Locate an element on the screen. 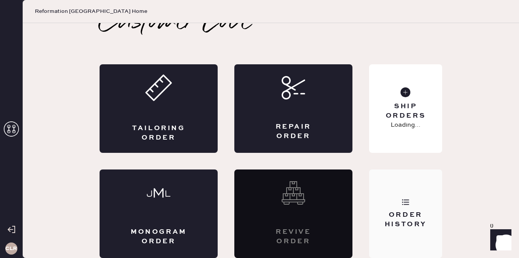 The height and width of the screenshot is (258, 519). div: Interested? Contact us at care@hemster.co is located at coordinates (293, 214).